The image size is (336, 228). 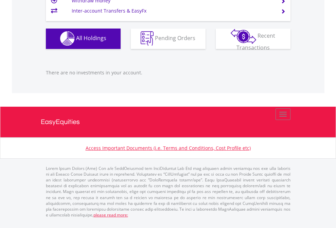 What do you see at coordinates (83, 39) in the screenshot?
I see `button: All Holdings` at bounding box center [83, 39].